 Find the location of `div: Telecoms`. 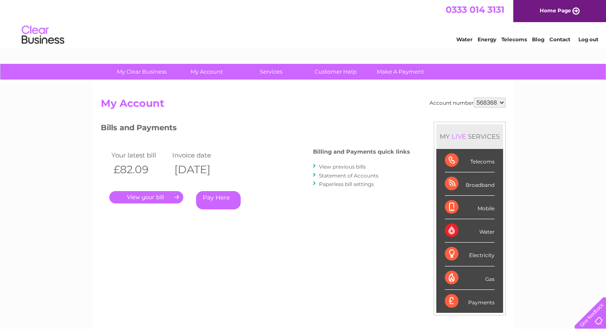

div: Telecoms is located at coordinates (470, 160).